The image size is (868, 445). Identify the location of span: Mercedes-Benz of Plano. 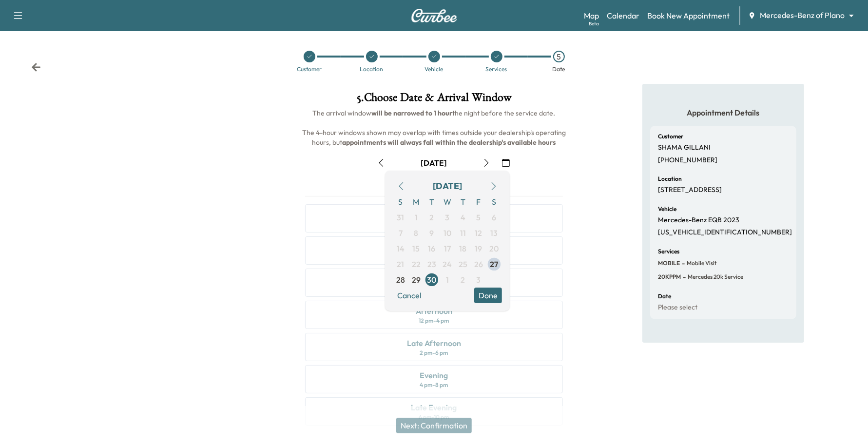
(802, 15).